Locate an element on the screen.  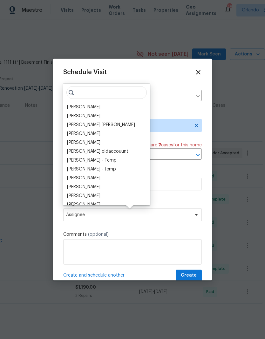
span: Assignee is located at coordinates (128, 215).